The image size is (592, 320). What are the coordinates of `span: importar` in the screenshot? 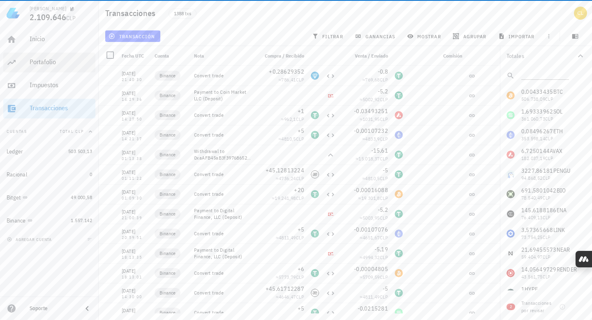 It's located at (517, 36).